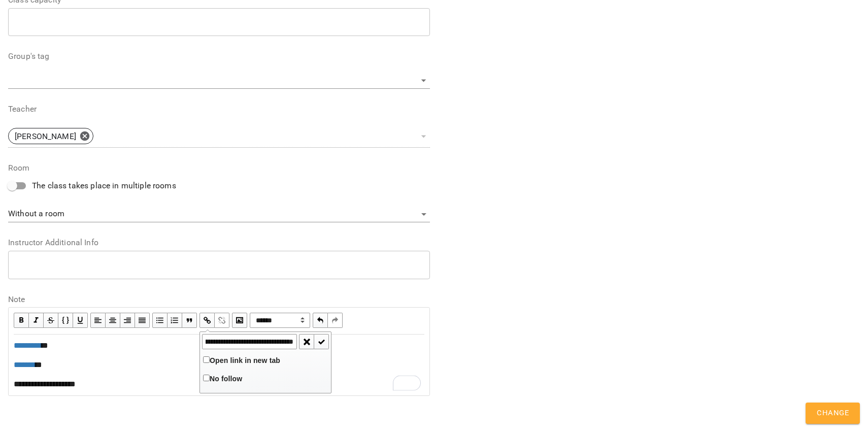 This screenshot has height=432, width=868. Describe the element at coordinates (219, 168) in the screenshot. I see `label: Room` at that location.